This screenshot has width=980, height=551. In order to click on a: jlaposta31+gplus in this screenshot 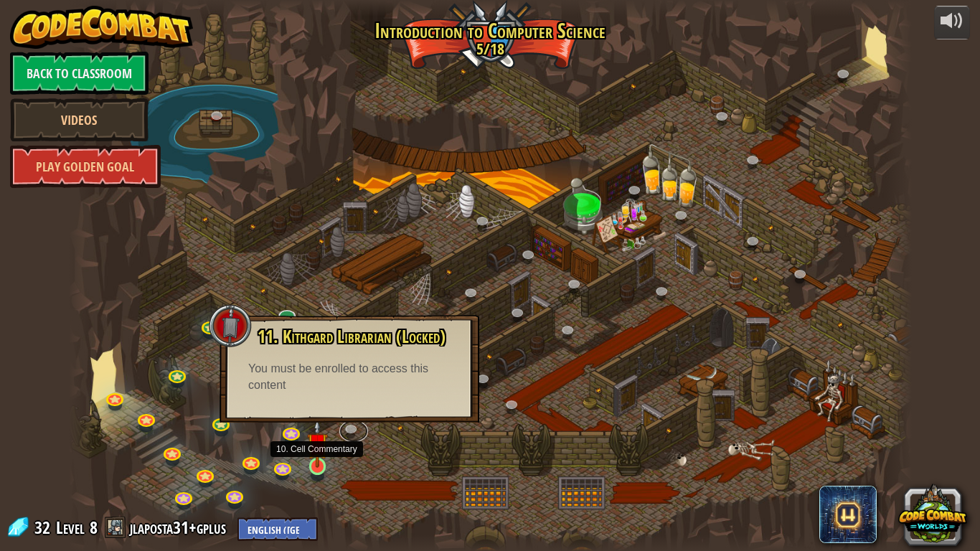, I will do `click(180, 527)`.